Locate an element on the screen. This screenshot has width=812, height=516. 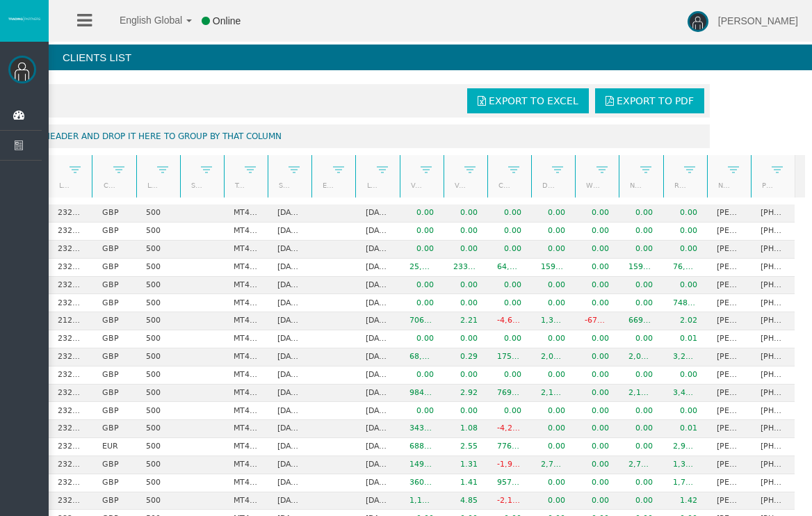
td: 1.42 is located at coordinates (685, 501).